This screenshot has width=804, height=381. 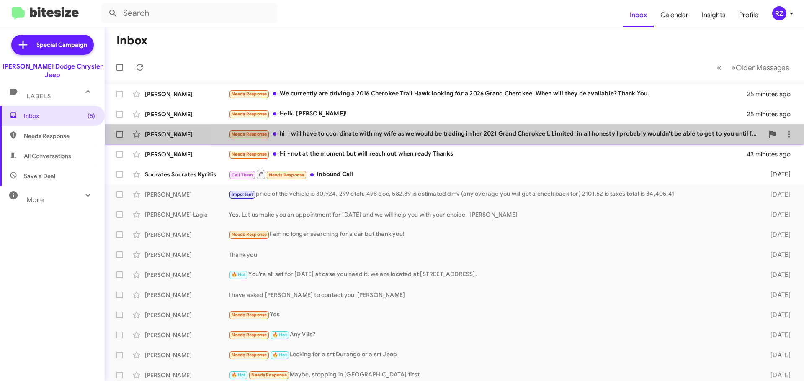 I want to click on span: Labels, so click(x=39, y=96).